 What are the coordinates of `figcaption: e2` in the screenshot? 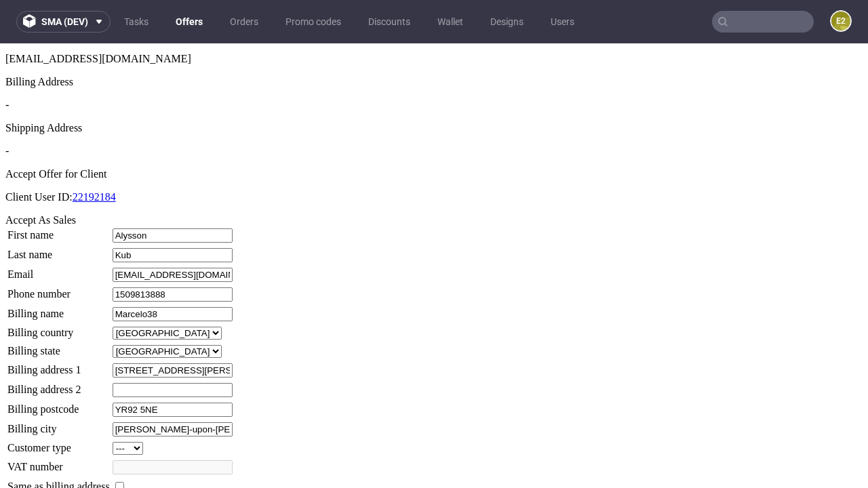 It's located at (841, 21).